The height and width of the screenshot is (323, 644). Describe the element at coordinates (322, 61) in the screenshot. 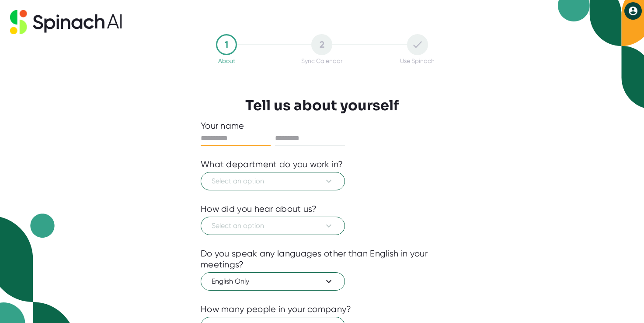

I see `div: Sync Calendar` at that location.